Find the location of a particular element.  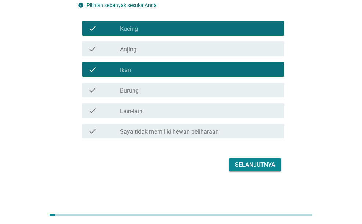

button: Selanjutnya is located at coordinates (255, 165).